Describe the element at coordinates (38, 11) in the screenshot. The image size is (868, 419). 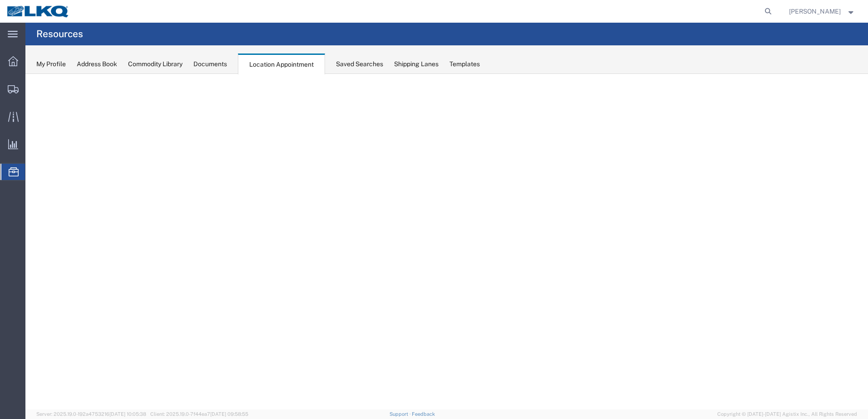
I see `img: logo` at that location.